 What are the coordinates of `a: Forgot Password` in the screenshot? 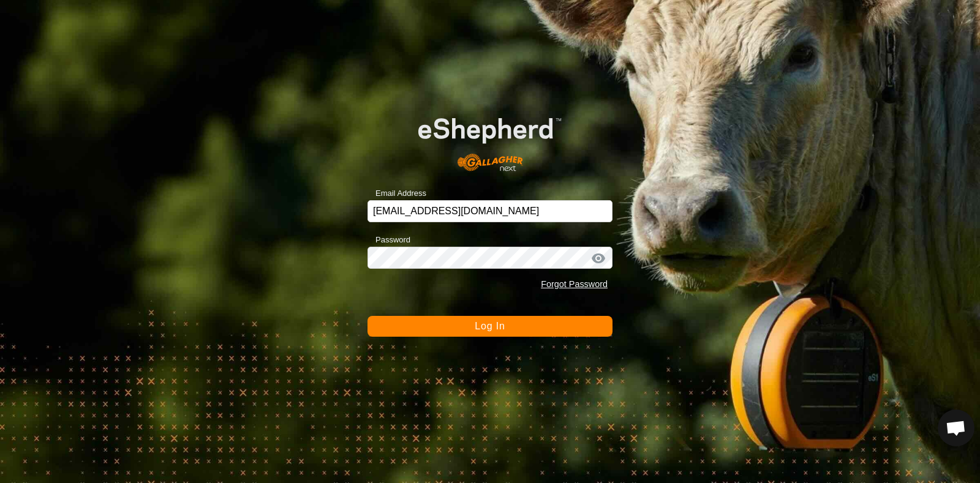 It's located at (574, 284).